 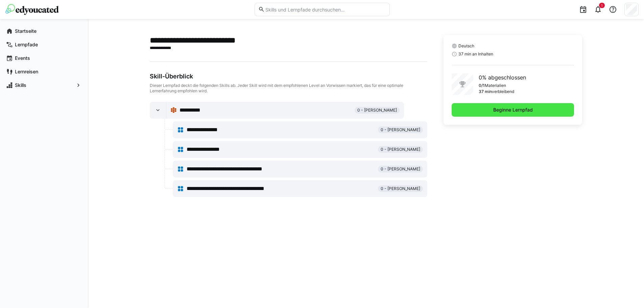 I want to click on p: Materialien, so click(x=495, y=86).